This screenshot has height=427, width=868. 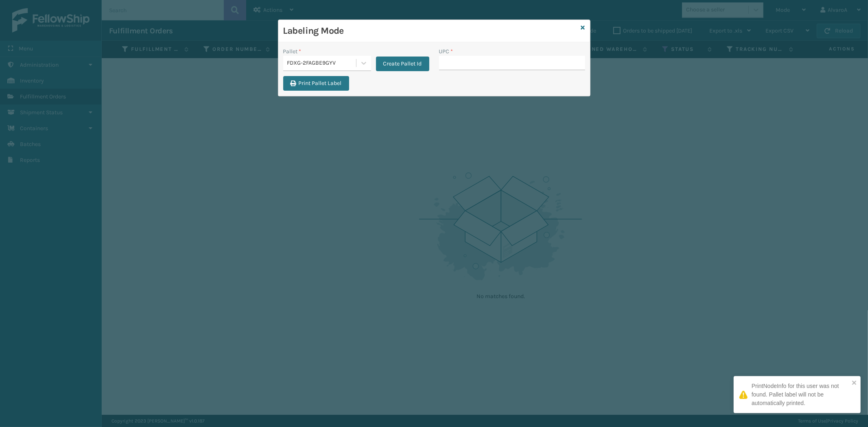 I want to click on button: close, so click(x=855, y=383).